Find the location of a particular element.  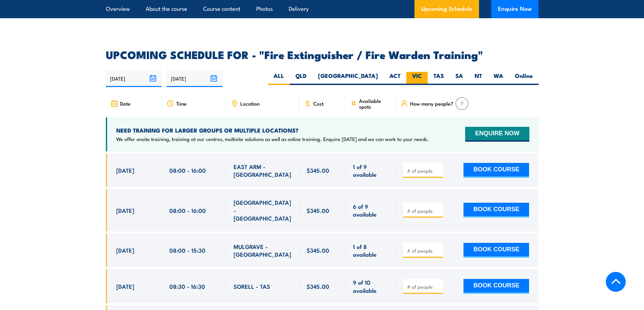

span: 9 of 10 available is located at coordinates (371, 286).